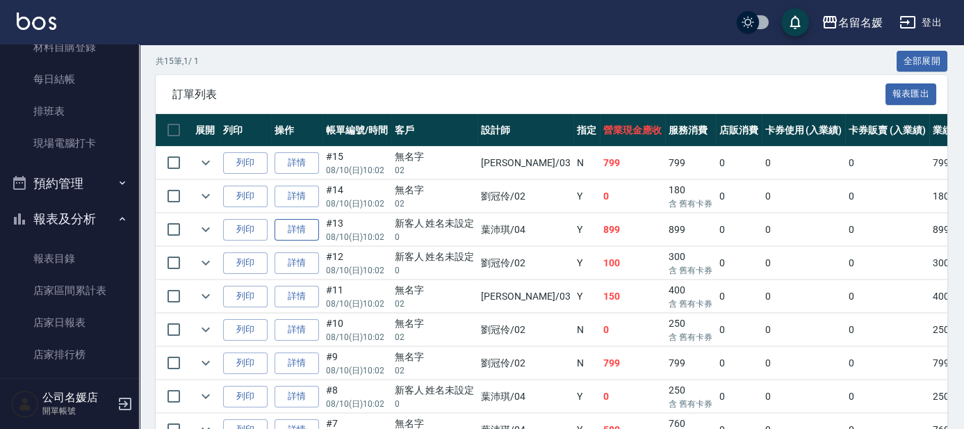 This screenshot has height=429, width=964. What do you see at coordinates (78, 411) in the screenshot?
I see `p: 開單帳號` at bounding box center [78, 411].